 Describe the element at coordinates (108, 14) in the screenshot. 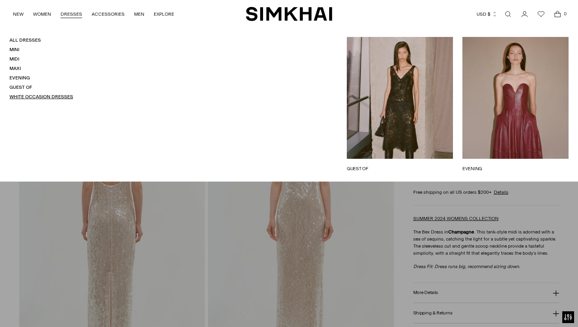

I see `a: ACCESSORIES` at that location.